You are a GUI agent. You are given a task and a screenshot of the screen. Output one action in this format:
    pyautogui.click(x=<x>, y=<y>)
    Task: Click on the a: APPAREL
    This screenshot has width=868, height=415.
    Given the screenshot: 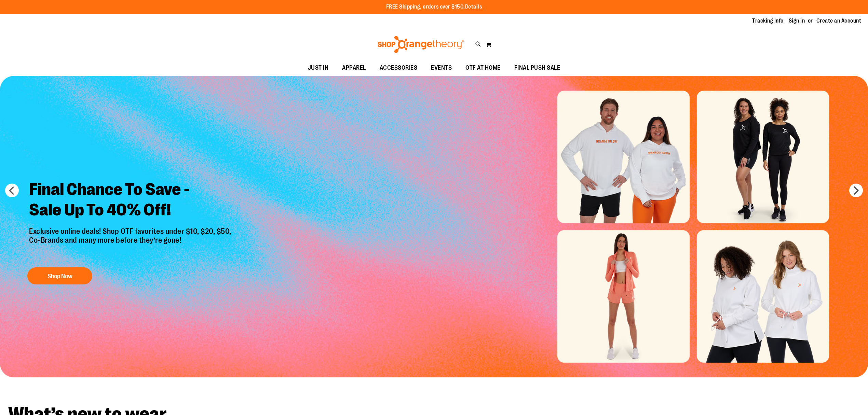 What is the action you would take?
    pyautogui.click(x=354, y=68)
    